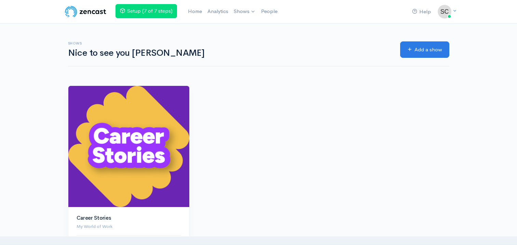  Describe the element at coordinates (230, 43) in the screenshot. I see `h6: Shows` at that location.